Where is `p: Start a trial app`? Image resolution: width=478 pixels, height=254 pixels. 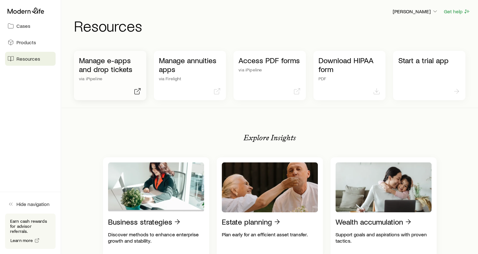
p: Start a trial app is located at coordinates (429, 60).